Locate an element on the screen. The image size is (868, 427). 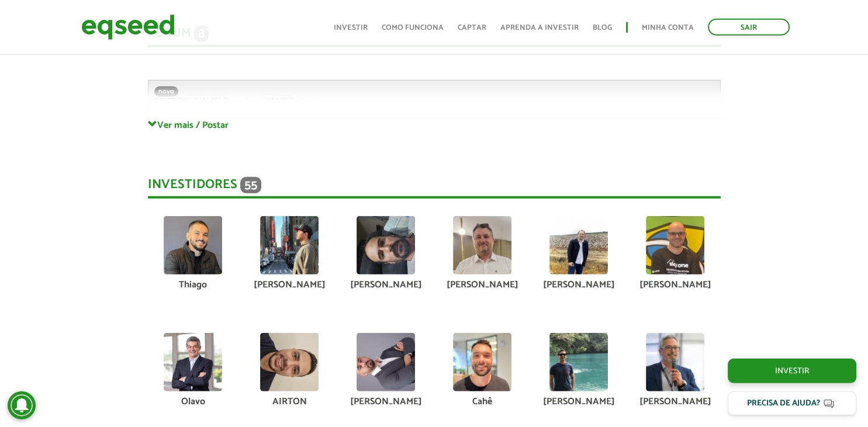
img: picture-113391-1693569165.jpg is located at coordinates (193, 362).